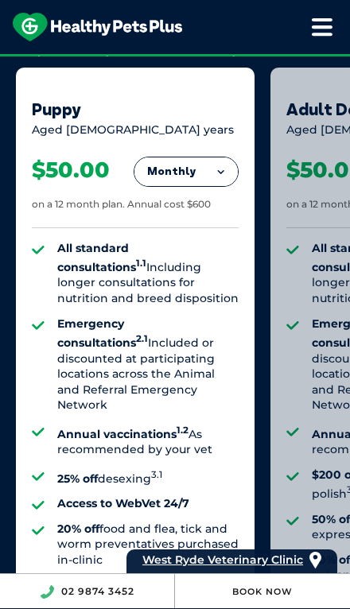  I want to click on div: $50.00, so click(71, 169).